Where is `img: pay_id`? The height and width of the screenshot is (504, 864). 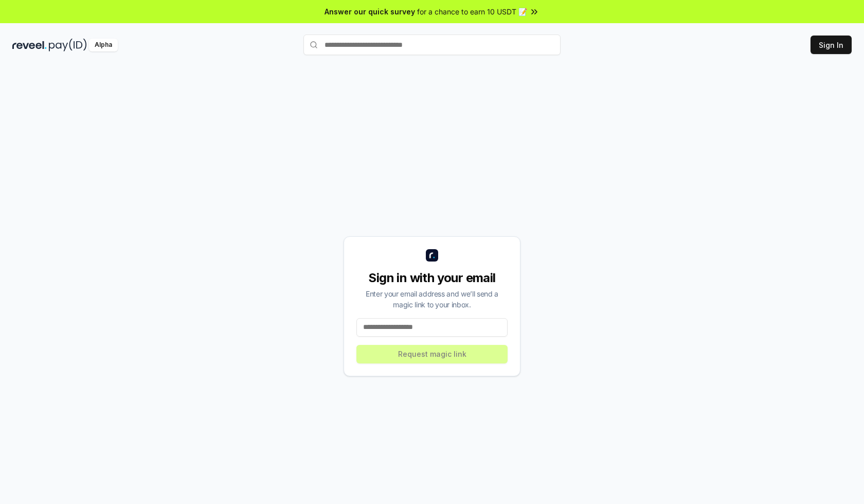 img: pay_id is located at coordinates (68, 45).